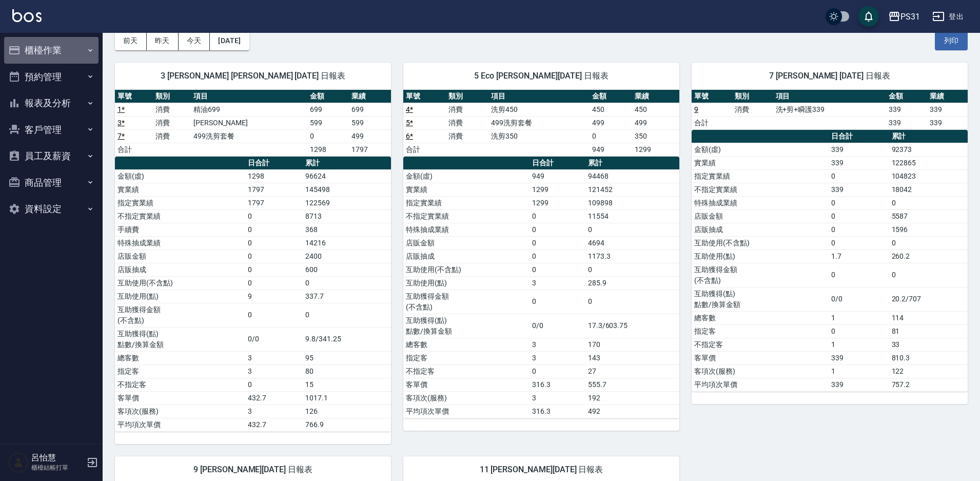 Image resolution: width=980 pixels, height=481 pixels. Describe the element at coordinates (19, 462) in the screenshot. I see `img: Person` at that location.